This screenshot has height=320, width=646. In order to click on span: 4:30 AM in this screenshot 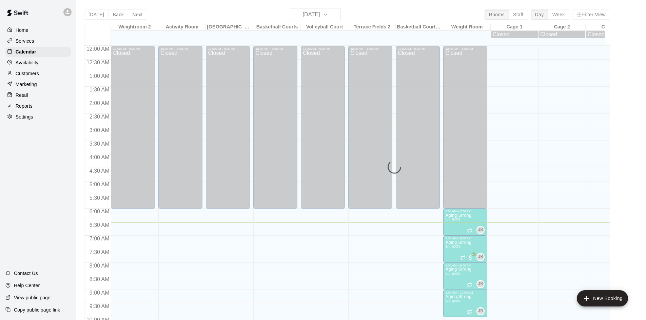, I will do `click(99, 171)`.